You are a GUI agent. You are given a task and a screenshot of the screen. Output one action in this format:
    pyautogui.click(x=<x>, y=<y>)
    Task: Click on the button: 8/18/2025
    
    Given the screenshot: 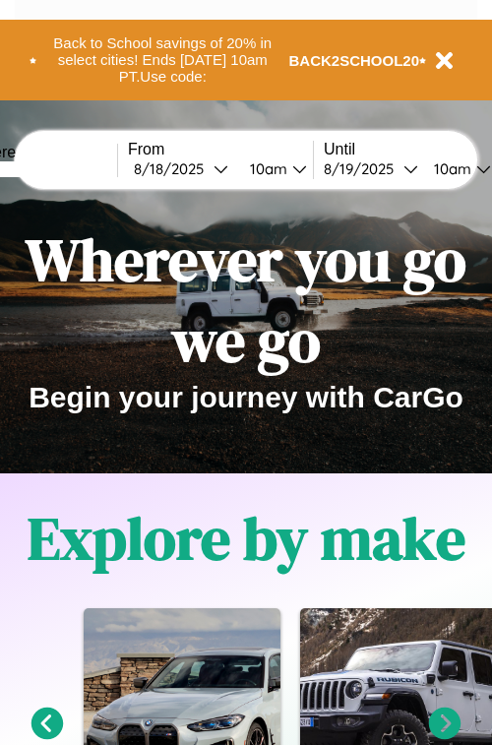 What is the action you would take?
    pyautogui.click(x=181, y=168)
    